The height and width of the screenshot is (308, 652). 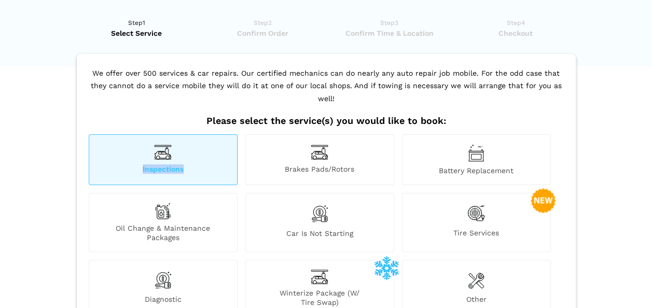 What do you see at coordinates (476, 301) in the screenshot?
I see `span: Other` at bounding box center [476, 301].